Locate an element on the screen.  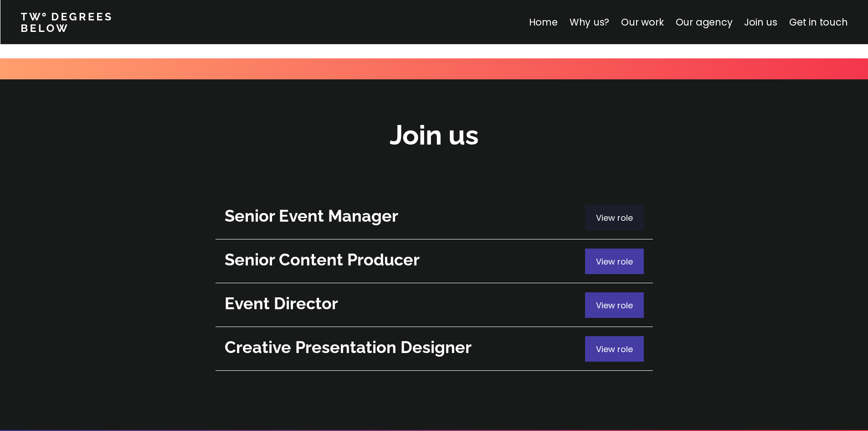
h2: Event Director is located at coordinates (402, 303).